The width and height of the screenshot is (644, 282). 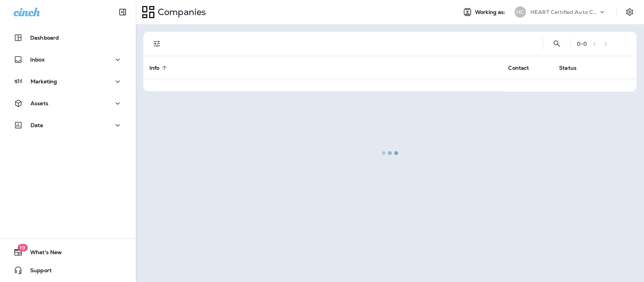 I want to click on button: Inbox, so click(x=68, y=60).